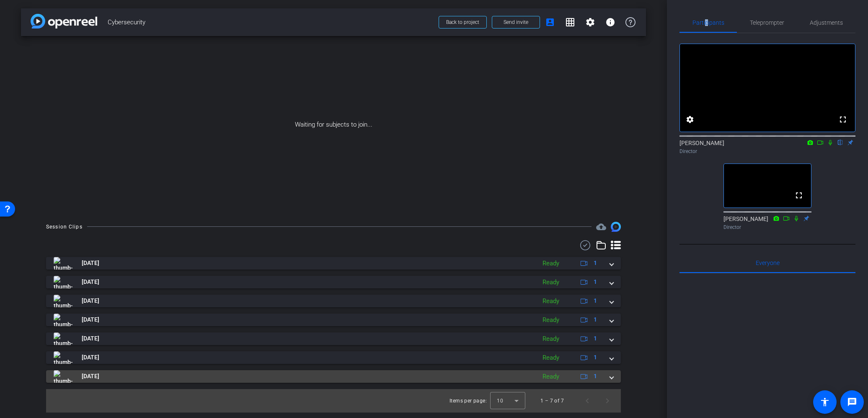  I want to click on img: Session clips, so click(616, 227).